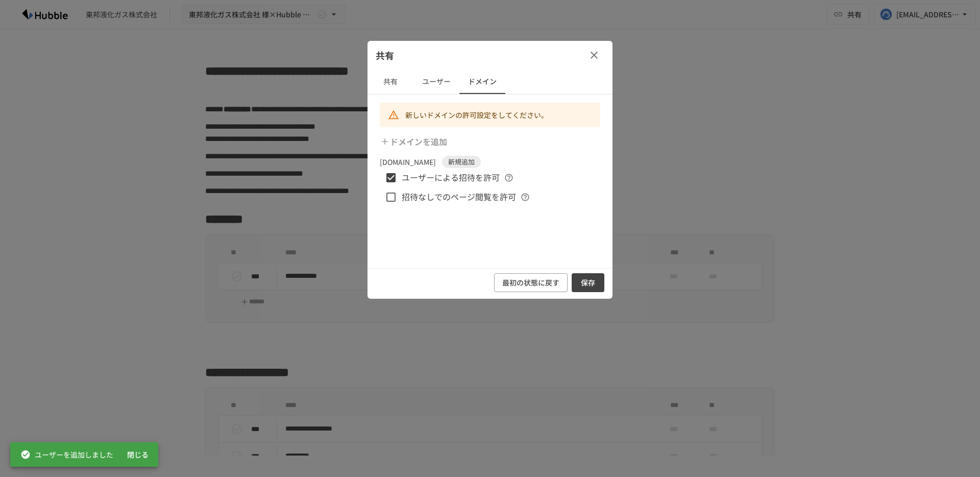 This screenshot has width=980, height=477. What do you see at coordinates (390, 81) in the screenshot?
I see `button: 共有` at bounding box center [390, 81].